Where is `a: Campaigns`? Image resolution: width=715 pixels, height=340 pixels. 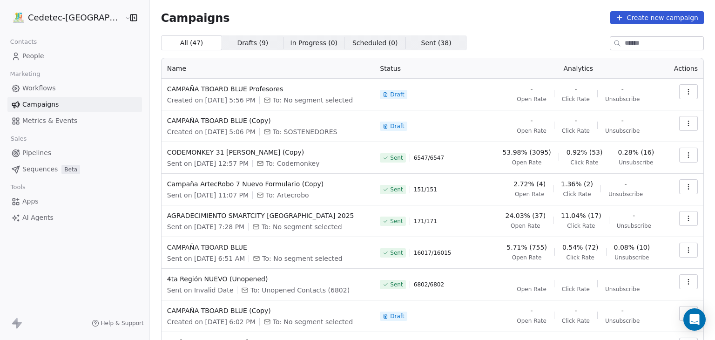 a: Campaigns is located at coordinates (75, 104).